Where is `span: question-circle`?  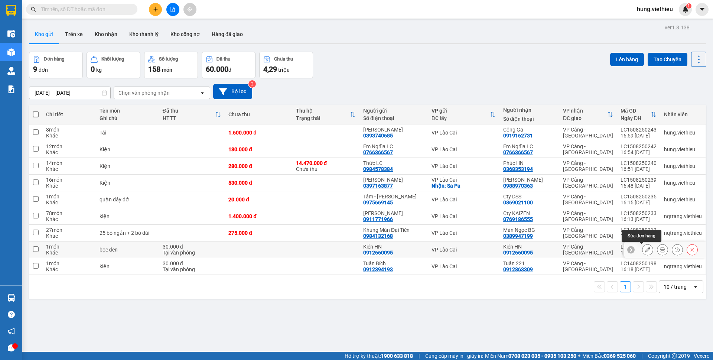 span: question-circle is located at coordinates (11, 314).